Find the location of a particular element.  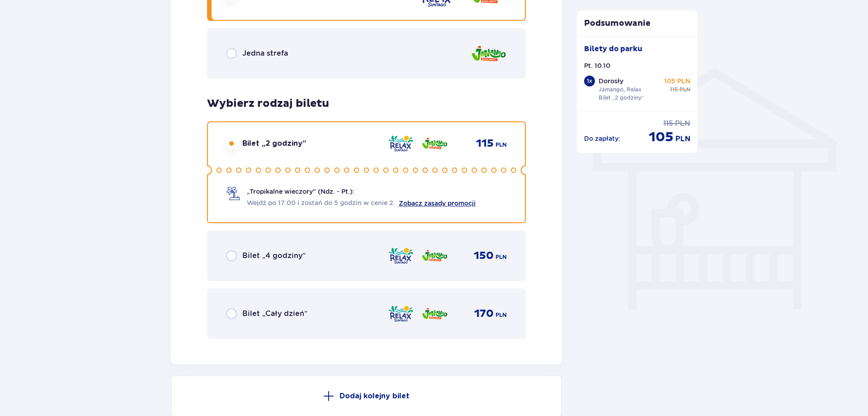

p: Pt. 10.10 is located at coordinates (597, 65).